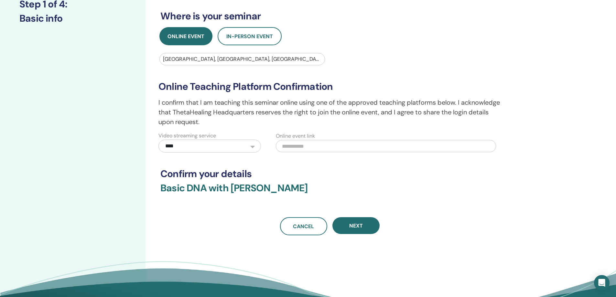  I want to click on label: Video streaming service, so click(187, 136).